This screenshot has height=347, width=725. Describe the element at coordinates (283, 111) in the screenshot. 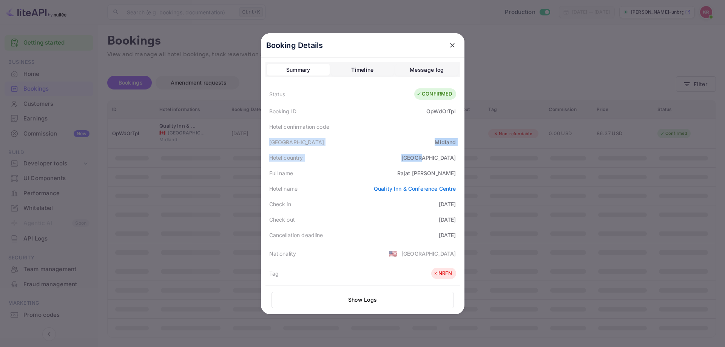

I see `div: Booking ID` at that location.